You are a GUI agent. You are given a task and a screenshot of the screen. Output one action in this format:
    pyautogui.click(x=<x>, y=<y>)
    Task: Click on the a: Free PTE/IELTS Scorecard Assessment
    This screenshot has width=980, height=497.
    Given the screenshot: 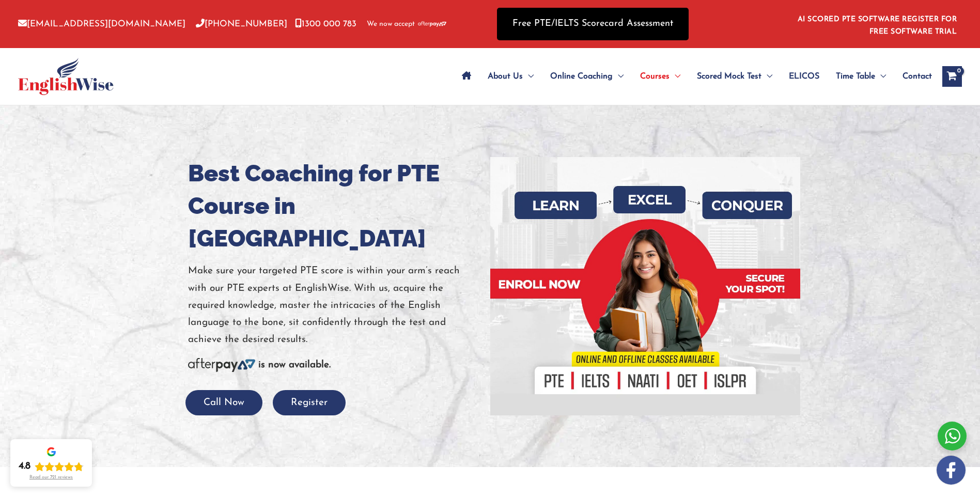 What is the action you would take?
    pyautogui.click(x=592, y=24)
    